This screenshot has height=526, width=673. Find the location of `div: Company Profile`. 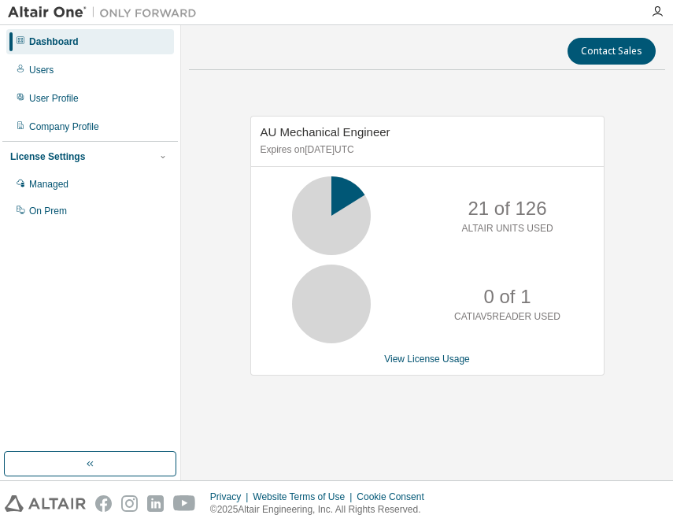

div: Company Profile is located at coordinates (64, 127).